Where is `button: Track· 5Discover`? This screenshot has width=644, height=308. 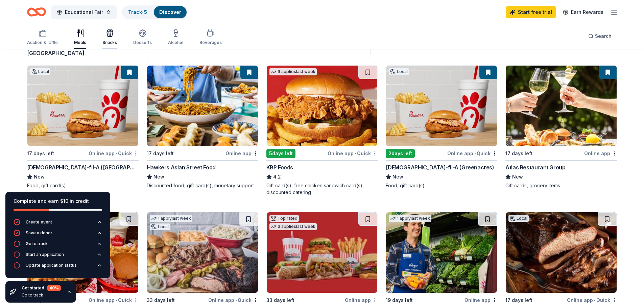 button: Track· 5Discover is located at coordinates (154, 12).